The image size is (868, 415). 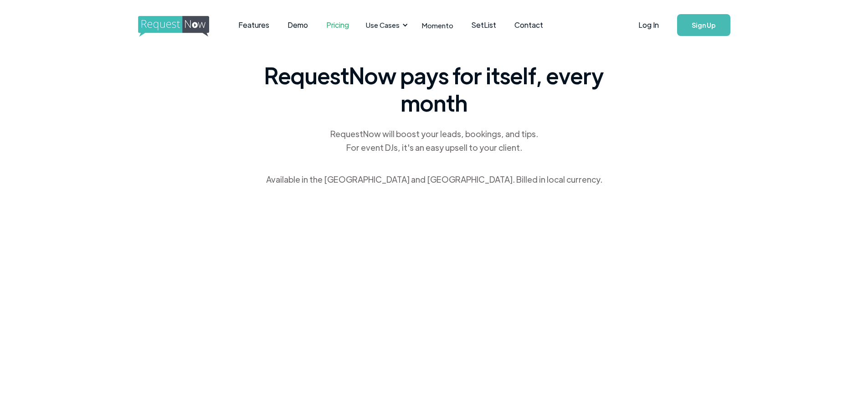 What do you see at coordinates (484, 25) in the screenshot?
I see `a: SetList` at bounding box center [484, 25].